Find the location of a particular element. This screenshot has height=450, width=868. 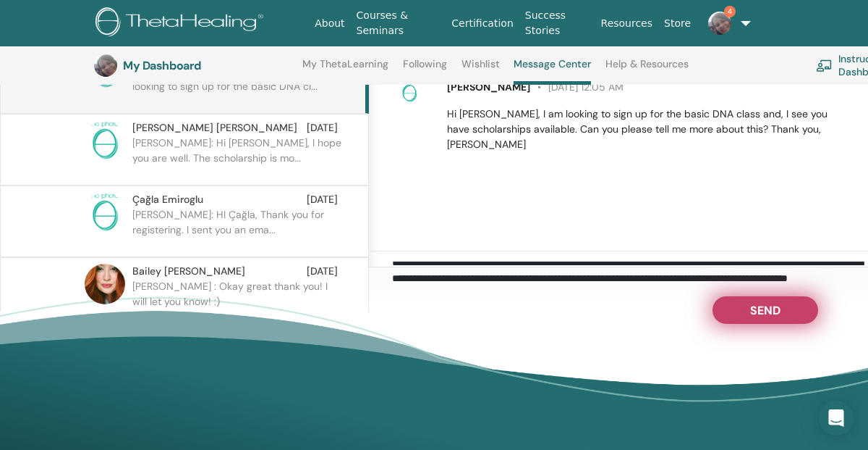

img: logo.png is located at coordinates (182, 24).